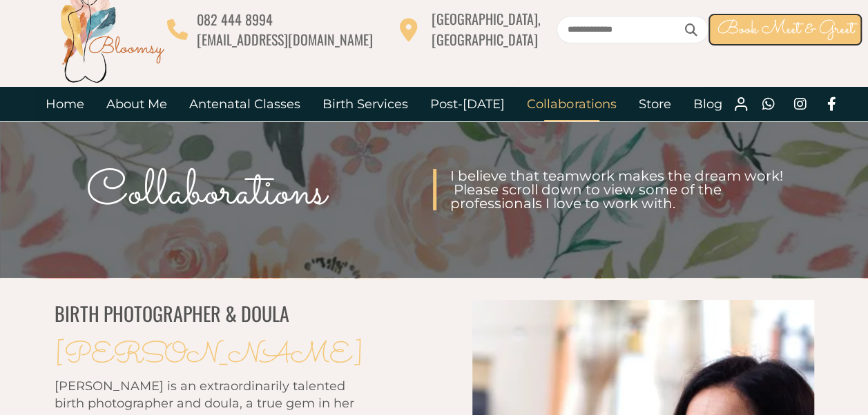  Describe the element at coordinates (235, 20) in the screenshot. I see `span: 082 444 8994` at that location.